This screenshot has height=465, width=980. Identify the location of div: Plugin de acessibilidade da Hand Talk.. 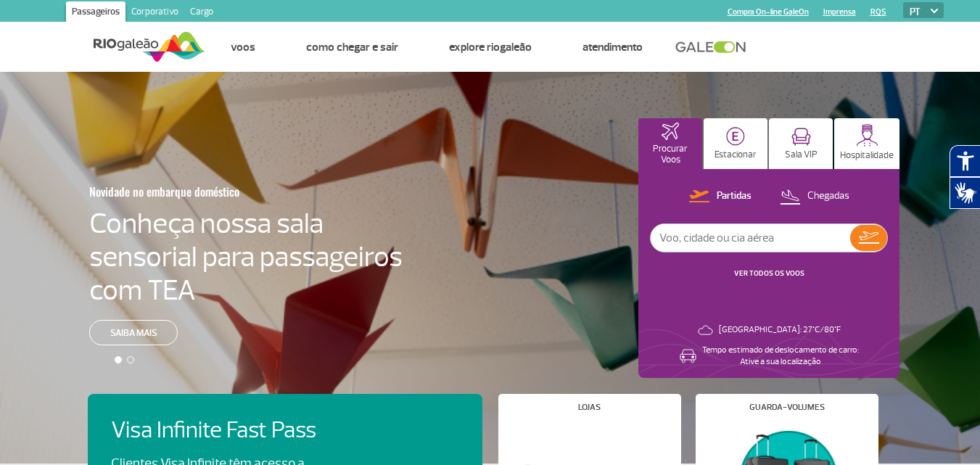
(965, 177).